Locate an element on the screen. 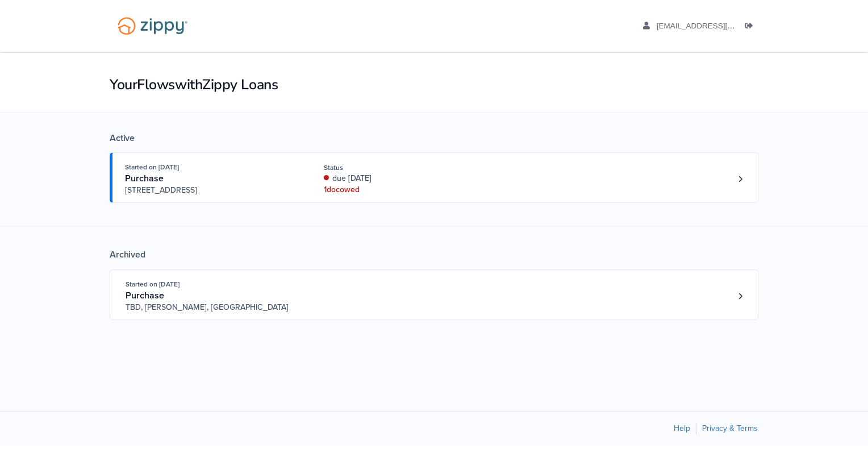 Image resolution: width=868 pixels, height=457 pixels. a: Loan number 4227761 is located at coordinates (740, 179).